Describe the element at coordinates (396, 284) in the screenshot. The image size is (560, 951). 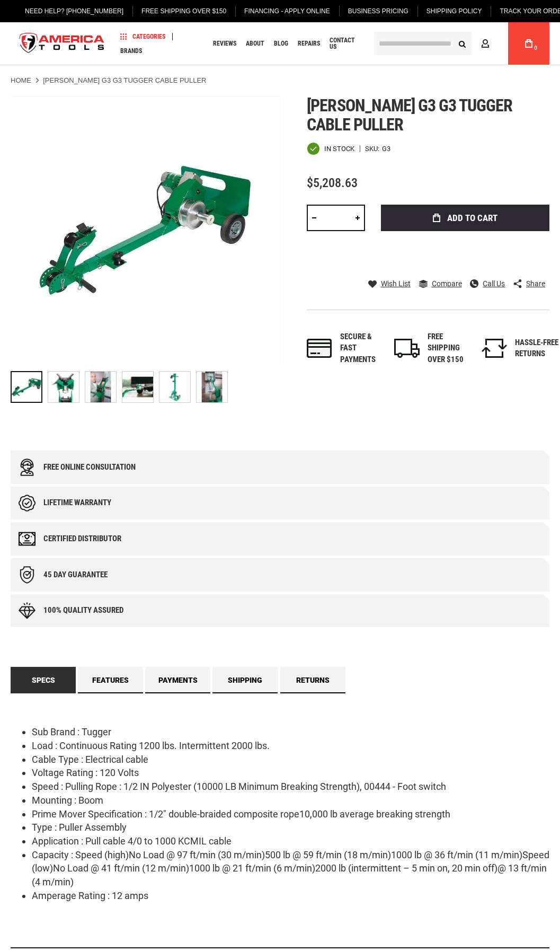
I see `span: Wish List` at that location.